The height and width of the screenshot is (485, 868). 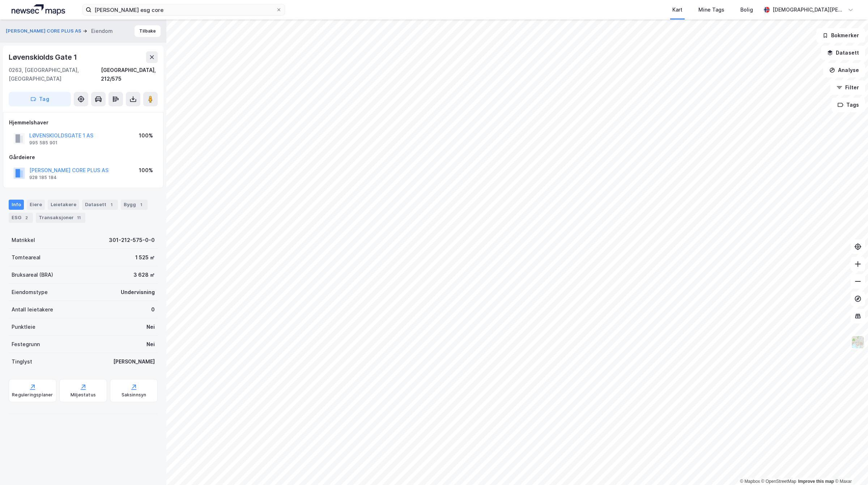 I want to click on a: OpenStreetMap, so click(x=779, y=481).